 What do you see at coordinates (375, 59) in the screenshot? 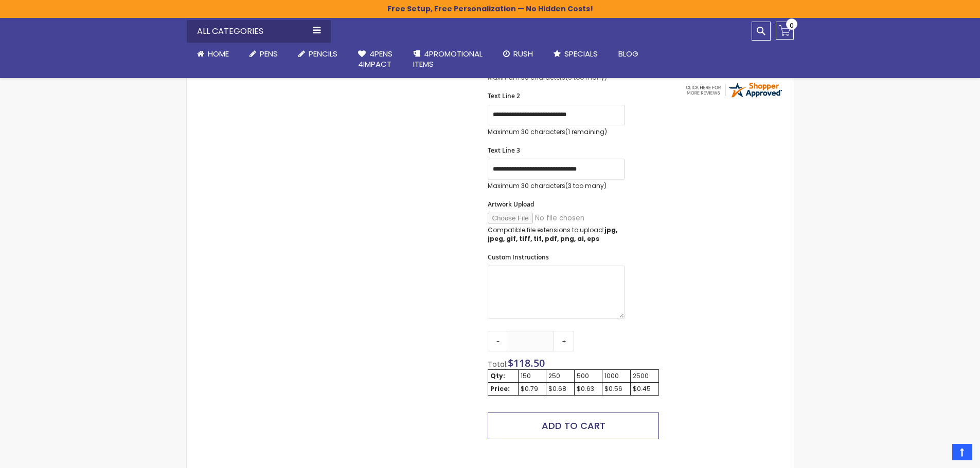
I see `span: 4Pens 4impact` at bounding box center [375, 59].